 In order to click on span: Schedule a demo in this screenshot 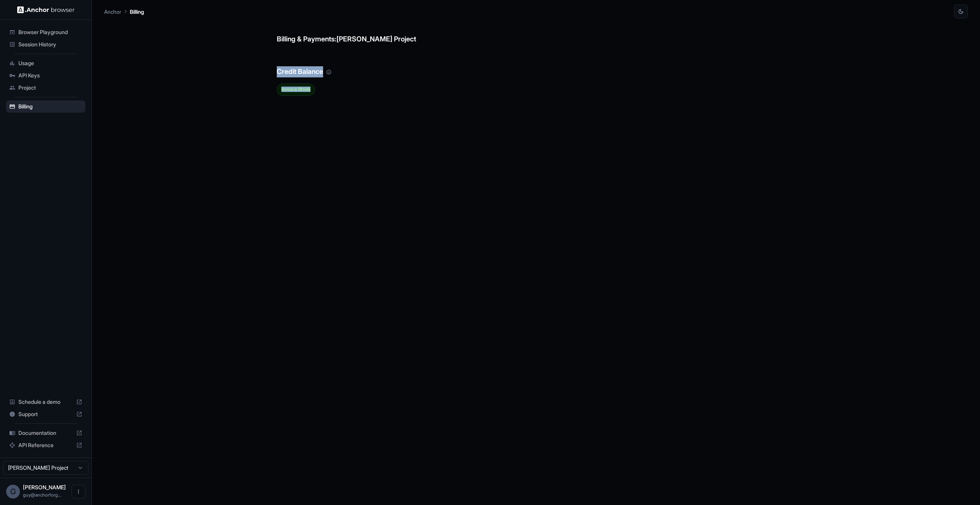, I will do `click(46, 402)`.